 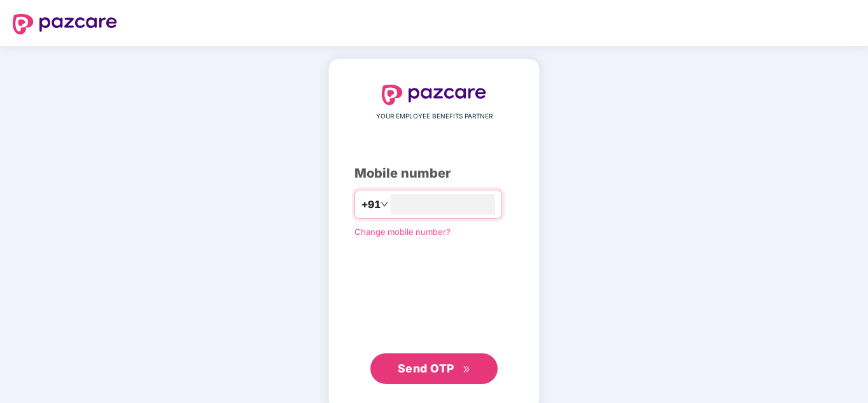 What do you see at coordinates (425, 368) in the screenshot?
I see `span: Send OTP` at bounding box center [425, 368].